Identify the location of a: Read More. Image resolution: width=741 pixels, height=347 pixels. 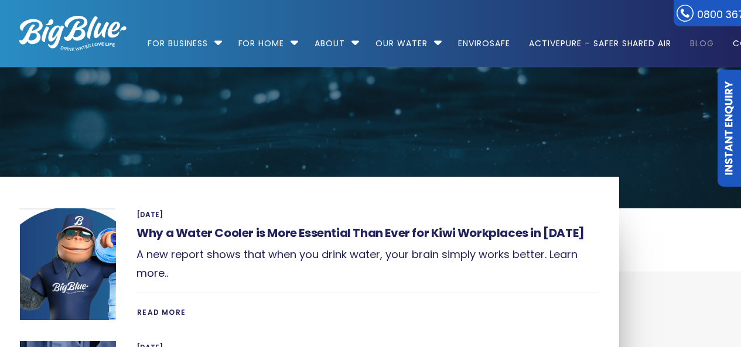
(161, 312).